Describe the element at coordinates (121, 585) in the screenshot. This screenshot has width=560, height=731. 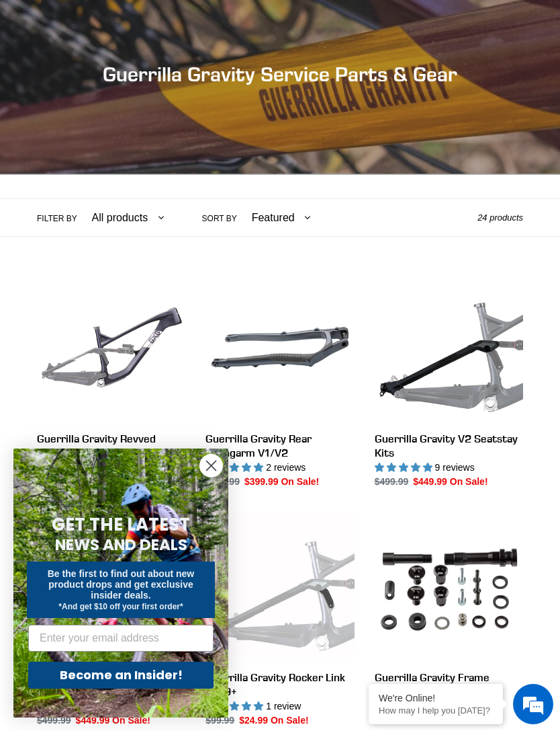
I see `span: Be the first to find out about new product drops and get exclusive insider deals.` at that location.